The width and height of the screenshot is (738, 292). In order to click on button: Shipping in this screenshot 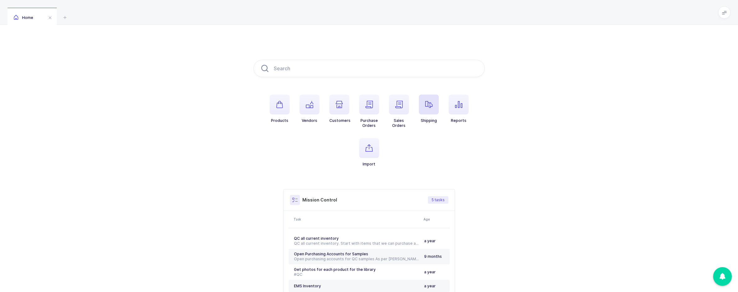, I will do `click(429, 109)`.